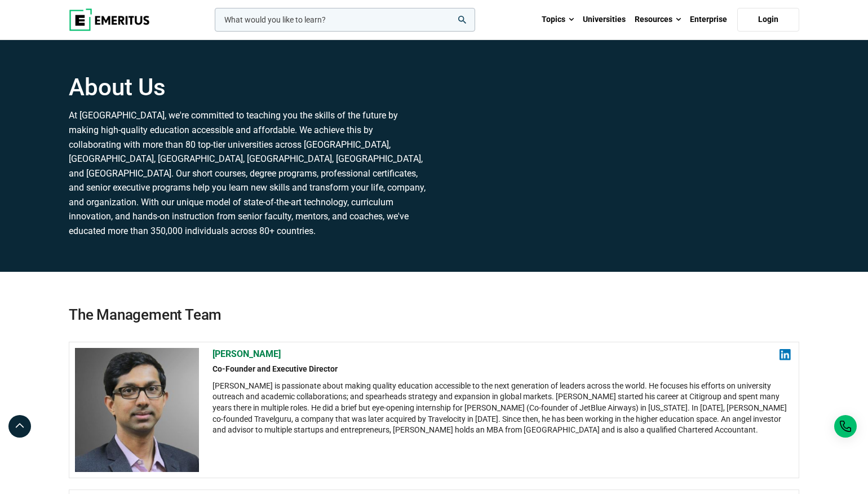 Image resolution: width=868 pixels, height=494 pixels. What do you see at coordinates (345, 20) in the screenshot?
I see `input: woocommerce-product-search-field-0` at bounding box center [345, 20].